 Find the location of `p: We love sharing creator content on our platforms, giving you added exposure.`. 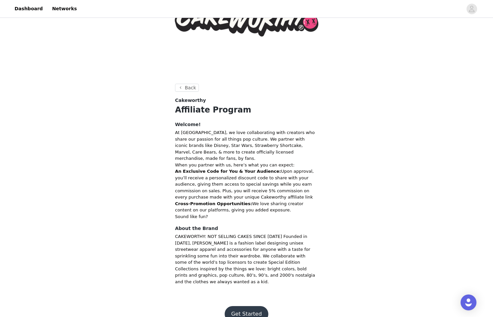

p: We love sharing creator content on our platforms, giving you added exposure. is located at coordinates (246, 207).